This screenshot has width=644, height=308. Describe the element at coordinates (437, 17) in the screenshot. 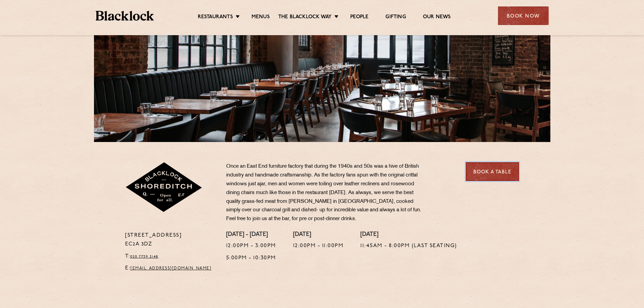

I see `a: Our News` at that location.